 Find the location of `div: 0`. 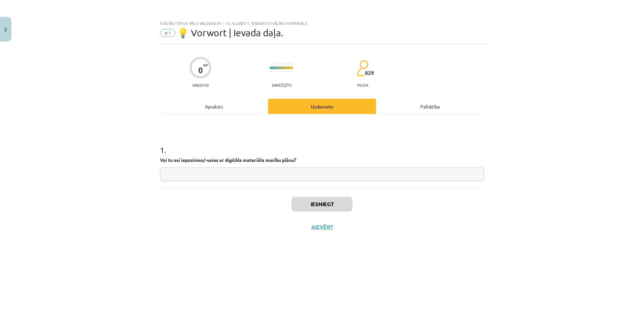

div: 0 is located at coordinates (200, 70).